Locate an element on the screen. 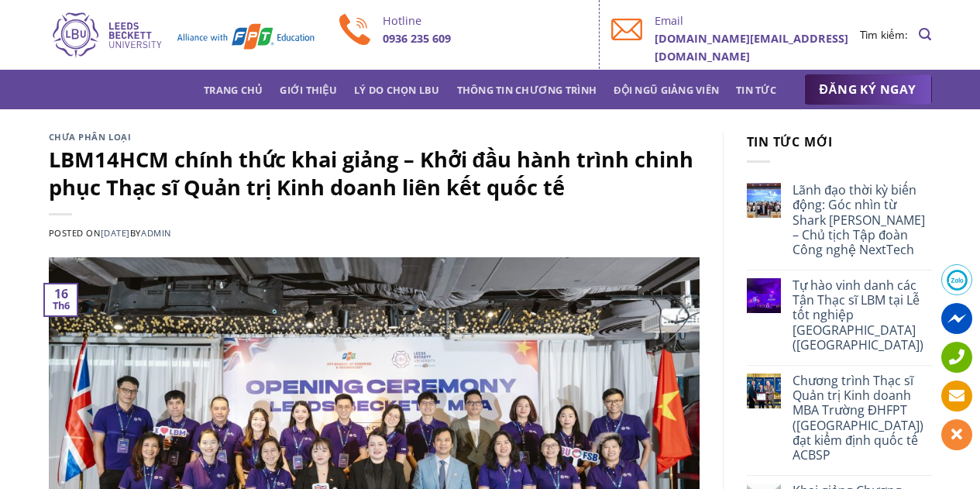  a: Giới thiệu is located at coordinates (308, 90).